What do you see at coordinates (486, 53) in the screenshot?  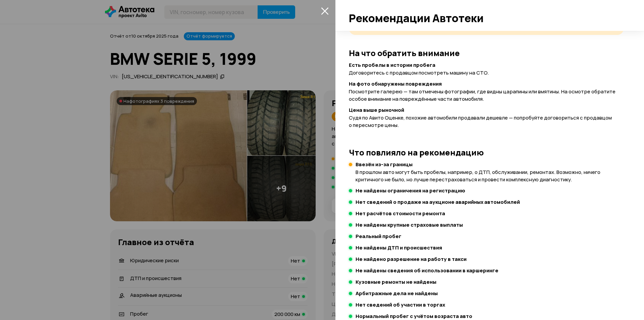 I see `h3: На что обратить внимание` at bounding box center [486, 53].